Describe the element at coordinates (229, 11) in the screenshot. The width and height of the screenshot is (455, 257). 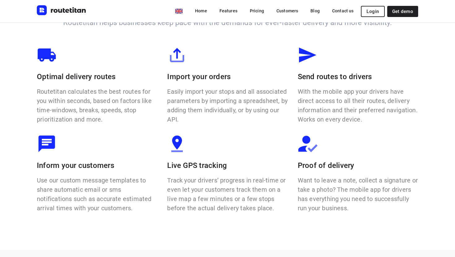
I see `a: Features` at that location.